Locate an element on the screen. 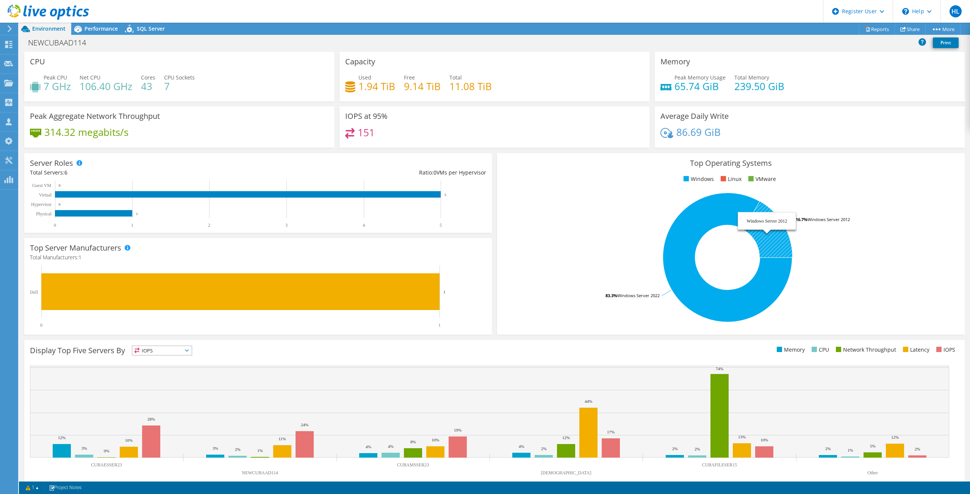 This screenshot has height=494, width=970. li: VMware is located at coordinates (761, 179).